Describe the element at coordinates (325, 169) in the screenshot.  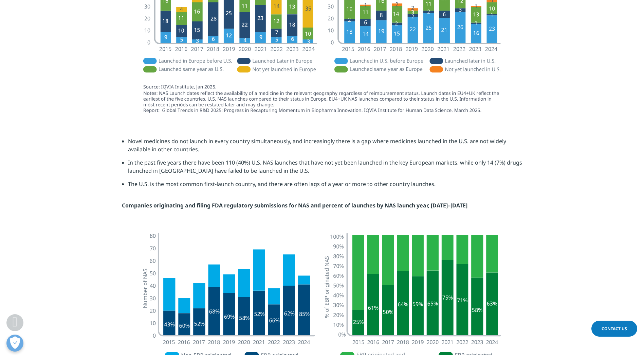
I see `li: In the past five years there have been 110 (40%) U.S. NAS launches that have not yet been launche...` at that location.